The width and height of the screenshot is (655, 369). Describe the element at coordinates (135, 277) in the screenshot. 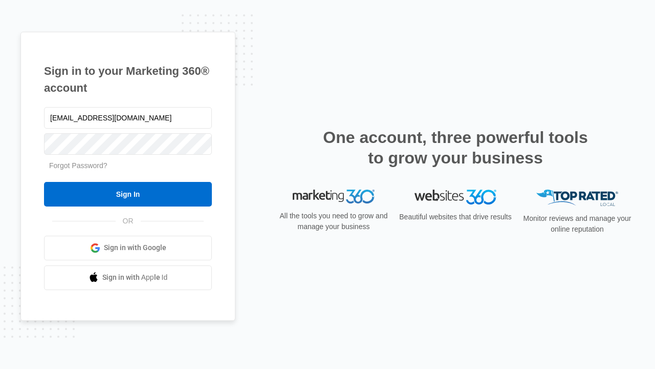

I see `span: Sign in with Apple Id` at that location.